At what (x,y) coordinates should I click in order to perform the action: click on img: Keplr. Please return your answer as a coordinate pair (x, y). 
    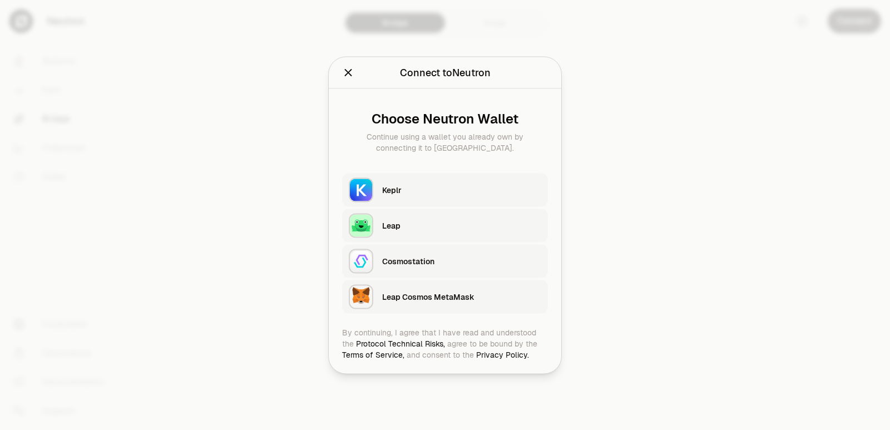
    Looking at the image, I should click on (361, 190).